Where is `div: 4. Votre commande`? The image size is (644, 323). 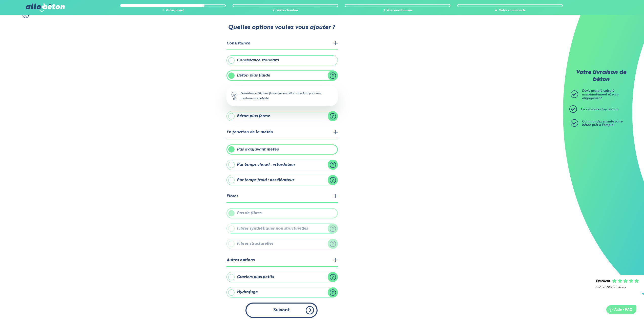
div: 4. Votre commande is located at coordinates (510, 11).